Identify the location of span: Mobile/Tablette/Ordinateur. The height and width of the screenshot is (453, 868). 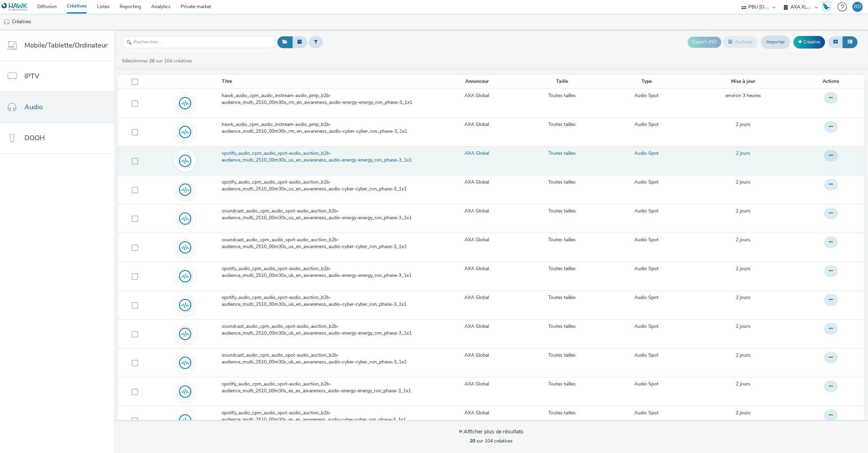
(66, 45).